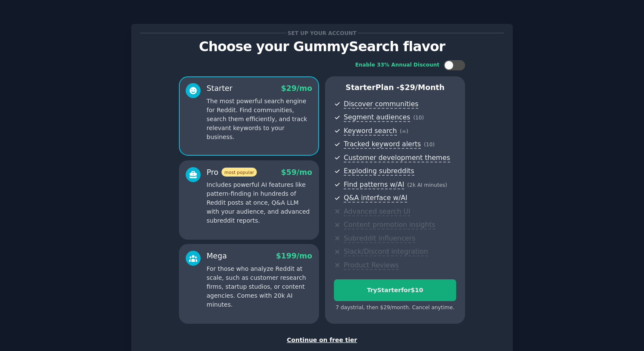 This screenshot has height=351, width=644. Describe the element at coordinates (379, 238) in the screenshot. I see `span: Subreddit influencers` at that location.